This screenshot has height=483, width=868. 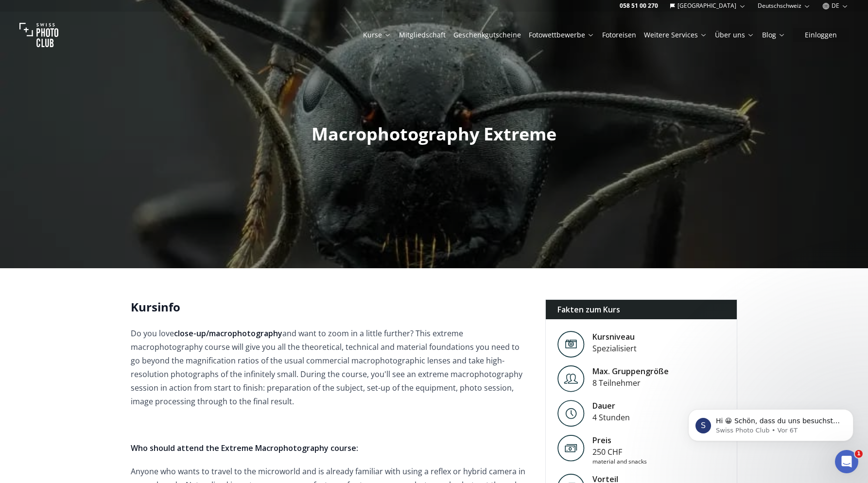 I want to click on a: Über uns, so click(x=734, y=35).